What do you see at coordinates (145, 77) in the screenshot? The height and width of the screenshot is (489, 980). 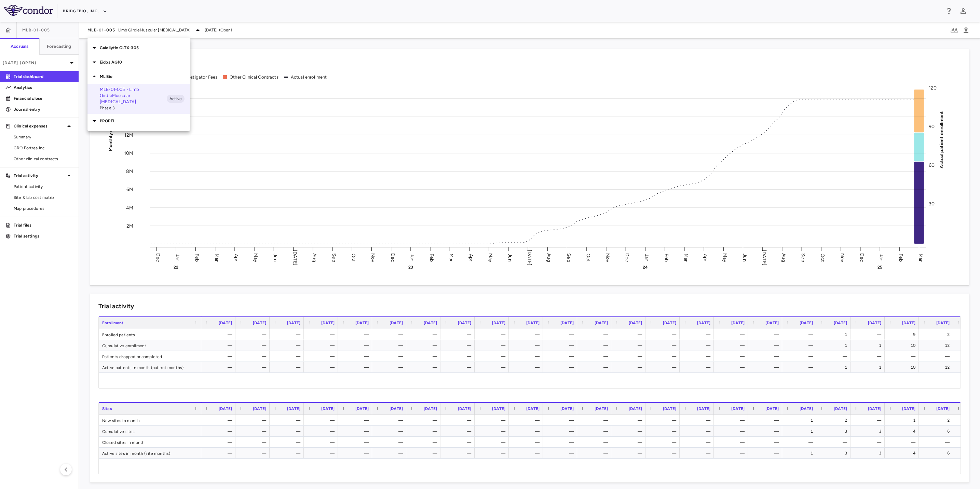 I see `p: ML Bio` at bounding box center [145, 77].